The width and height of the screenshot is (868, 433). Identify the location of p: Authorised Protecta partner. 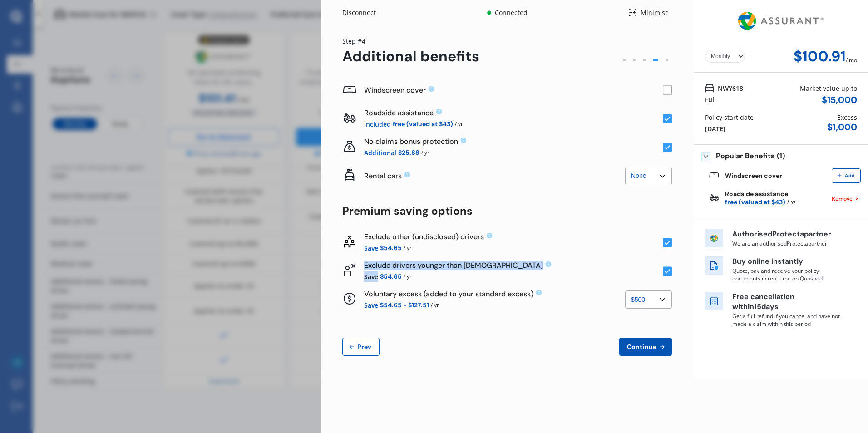
(787, 234).